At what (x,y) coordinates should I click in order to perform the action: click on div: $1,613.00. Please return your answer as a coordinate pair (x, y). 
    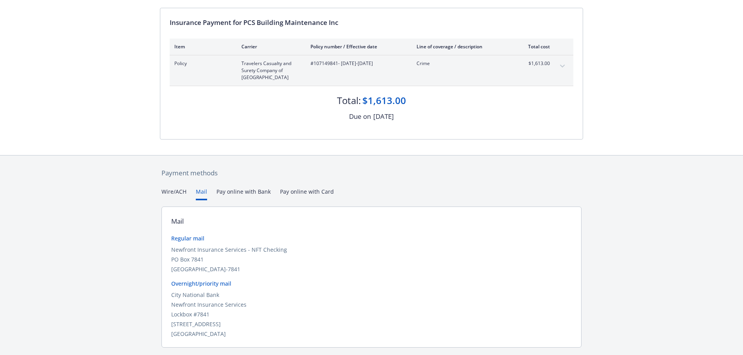
    Looking at the image, I should click on (384, 101).